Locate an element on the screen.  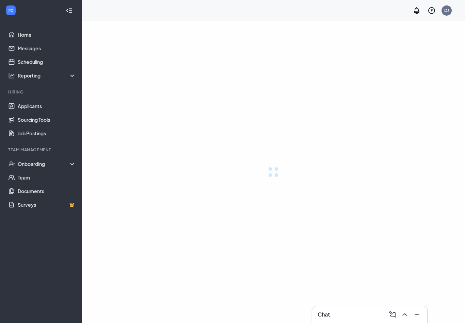
a: Team is located at coordinates (47, 178).